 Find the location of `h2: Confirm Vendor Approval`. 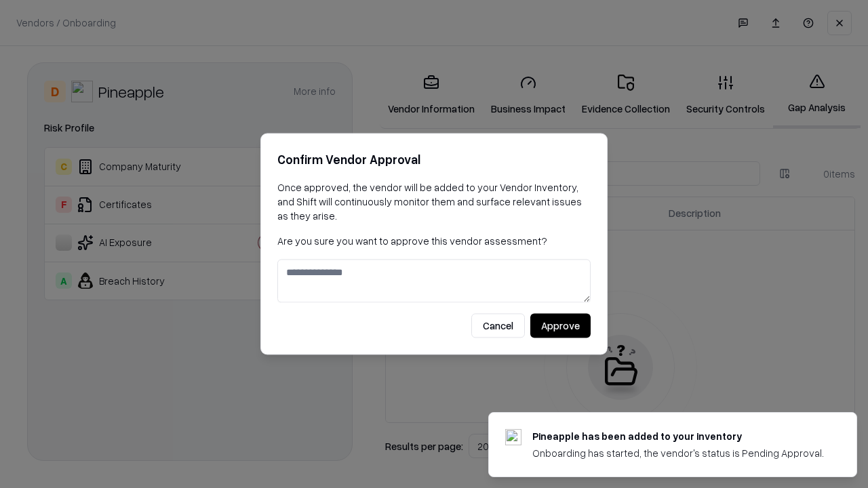

h2: Confirm Vendor Approval is located at coordinates (434, 159).